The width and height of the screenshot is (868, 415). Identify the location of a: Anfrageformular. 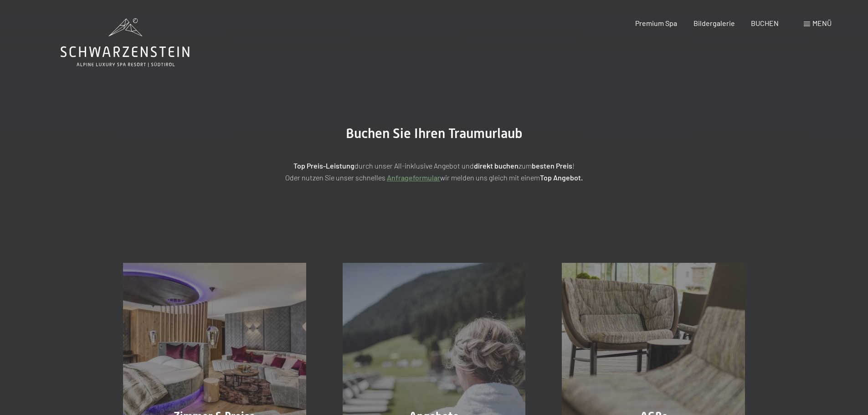
(413, 178).